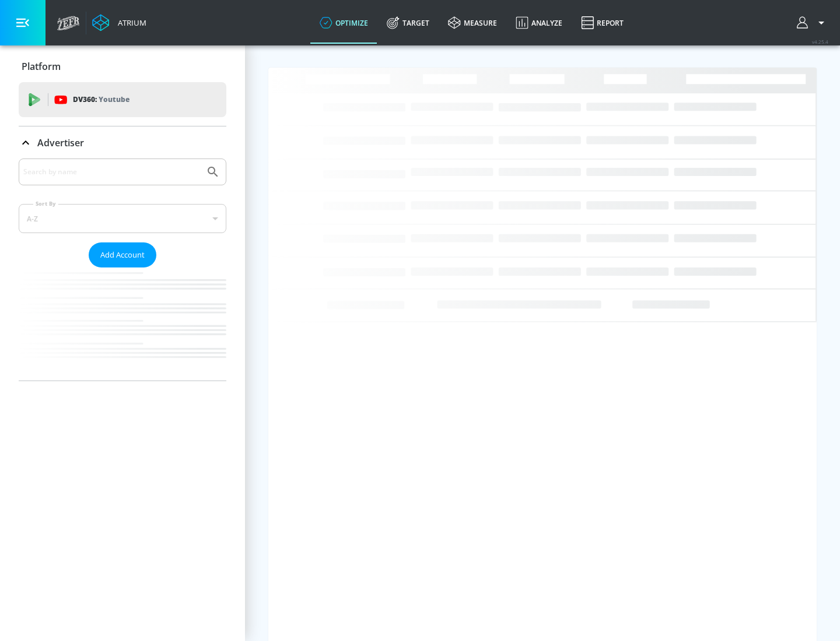 The height and width of the screenshot is (641, 840). What do you see at coordinates (122, 255) in the screenshot?
I see `button: Add Account` at bounding box center [122, 255].